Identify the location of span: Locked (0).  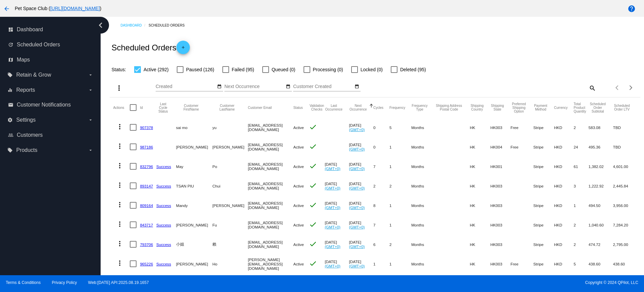
(371, 70).